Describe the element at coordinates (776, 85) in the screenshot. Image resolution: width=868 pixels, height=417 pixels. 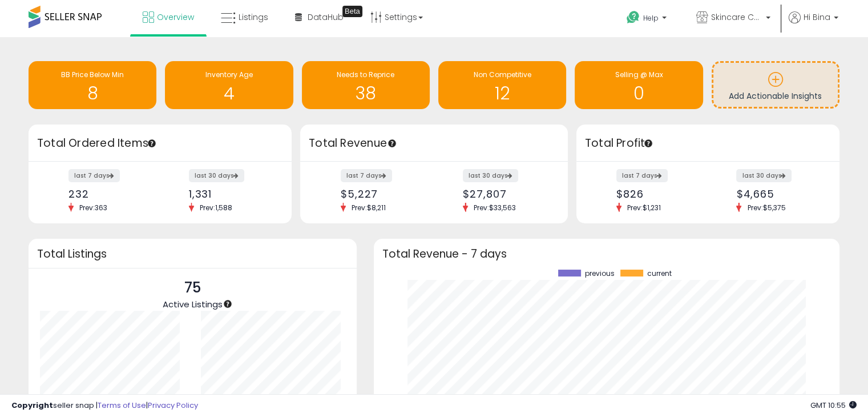
I see `a: Add Actionable Insights` at that location.